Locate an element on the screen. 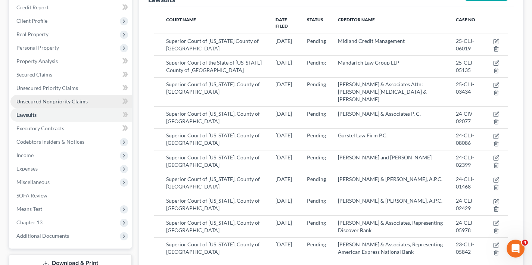 This screenshot has height=265, width=532. span: Real Property is located at coordinates (32, 34).